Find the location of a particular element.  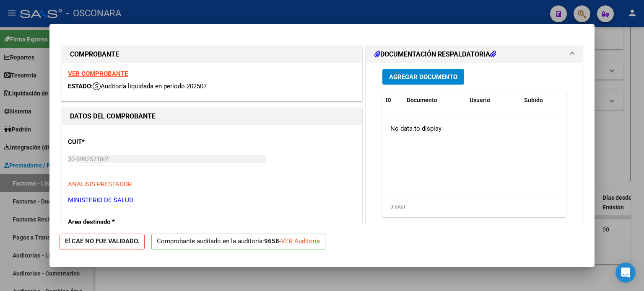

strong: El CAE NO FUE VALIDADO. is located at coordinates (102, 242).